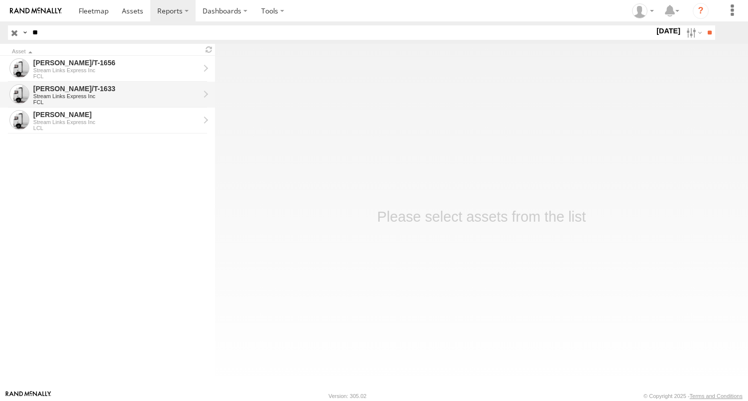  Describe the element at coordinates (36, 11) in the screenshot. I see `img: rand-logo.svg` at that location.